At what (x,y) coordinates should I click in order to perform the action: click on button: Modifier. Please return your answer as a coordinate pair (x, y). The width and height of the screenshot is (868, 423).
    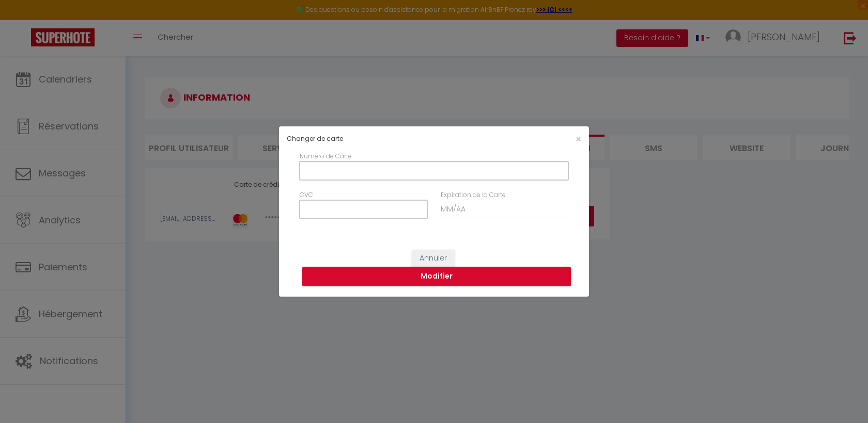
    Looking at the image, I should click on (436, 277).